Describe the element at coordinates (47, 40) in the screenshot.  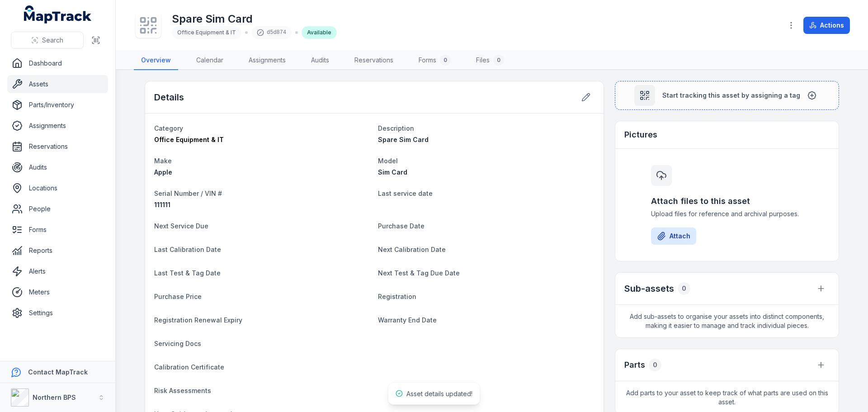
I see `button: Search` at that location.